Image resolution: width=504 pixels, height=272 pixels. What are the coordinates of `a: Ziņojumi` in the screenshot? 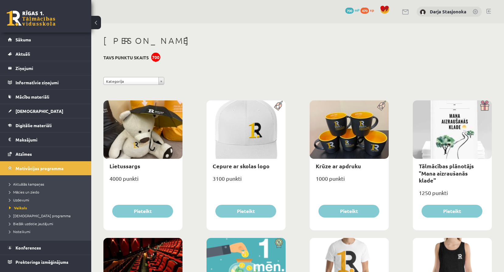 It's located at (46, 68).